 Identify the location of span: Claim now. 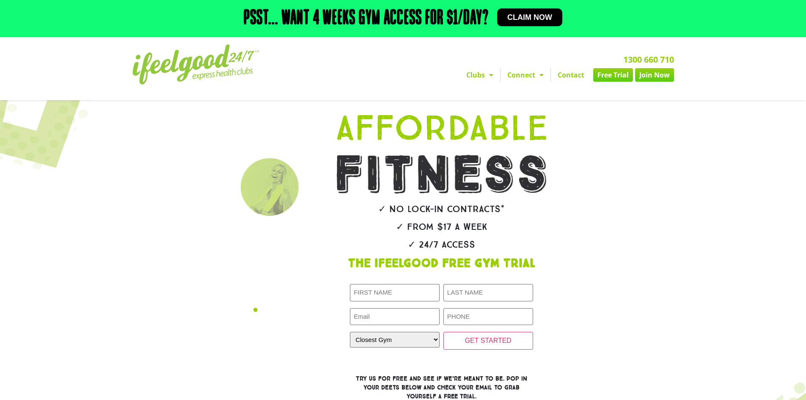
(530, 17).